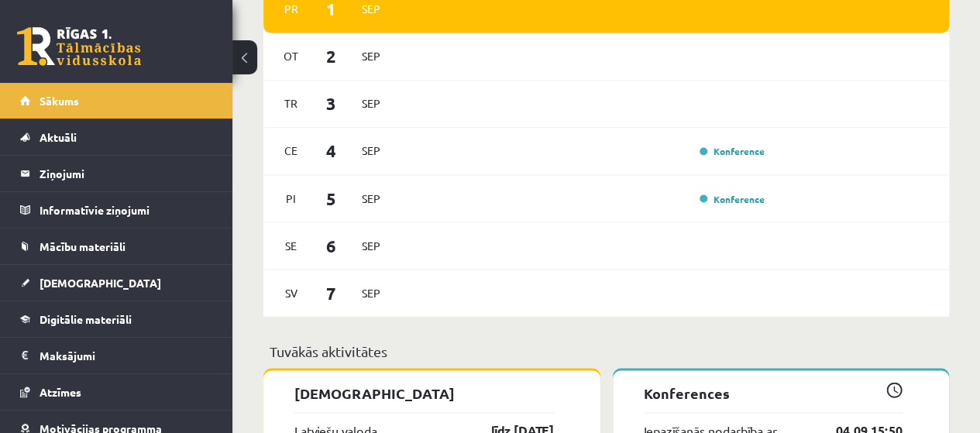 This screenshot has width=980, height=433. I want to click on legend: Informatīvie ziņojumi, so click(126, 210).